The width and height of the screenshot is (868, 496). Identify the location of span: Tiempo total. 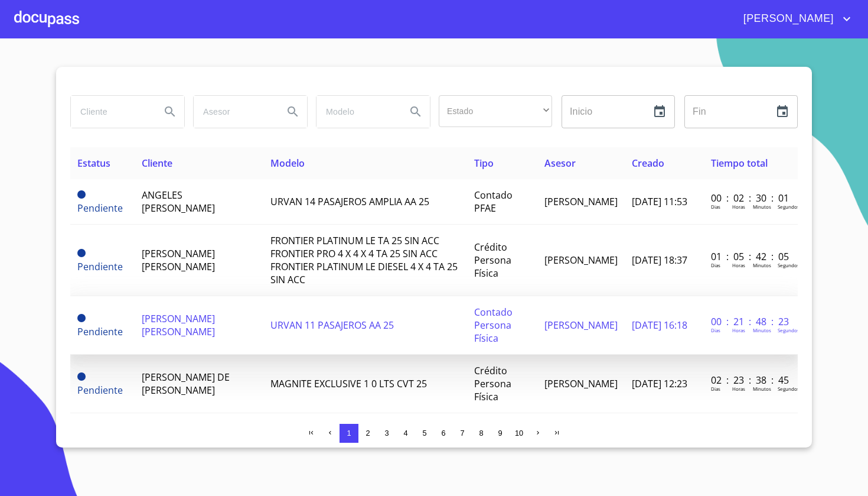
(739, 163).